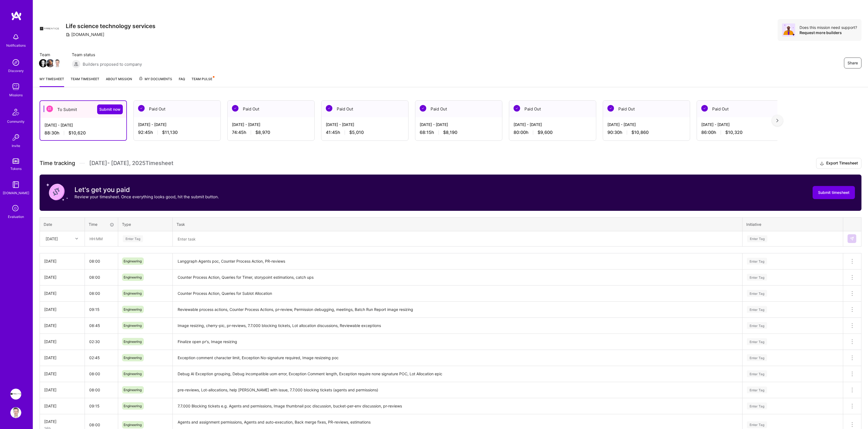 The width and height of the screenshot is (868, 429). I want to click on i: icon CompanyGray, so click(68, 35).